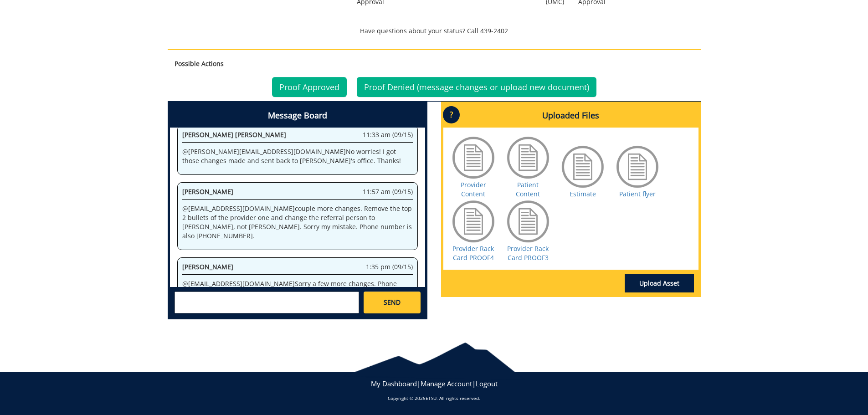 The image size is (868, 415). What do you see at coordinates (393, 383) in the screenshot?
I see `a: My Dashboard` at bounding box center [393, 383].